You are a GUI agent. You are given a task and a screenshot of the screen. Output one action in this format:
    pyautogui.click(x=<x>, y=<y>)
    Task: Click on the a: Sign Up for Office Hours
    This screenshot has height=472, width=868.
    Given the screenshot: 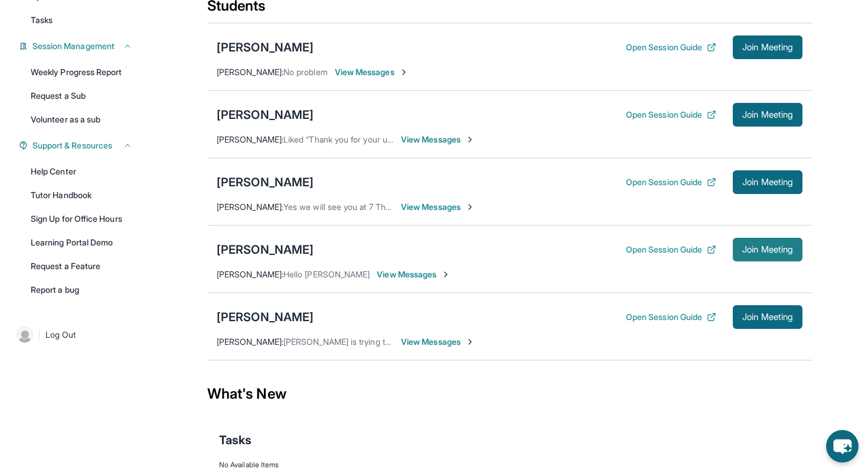 What is the action you would take?
    pyautogui.click(x=82, y=219)
    